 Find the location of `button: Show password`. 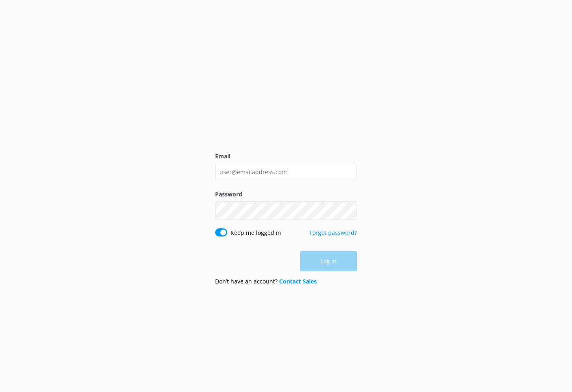

button: Show password is located at coordinates (349, 210).